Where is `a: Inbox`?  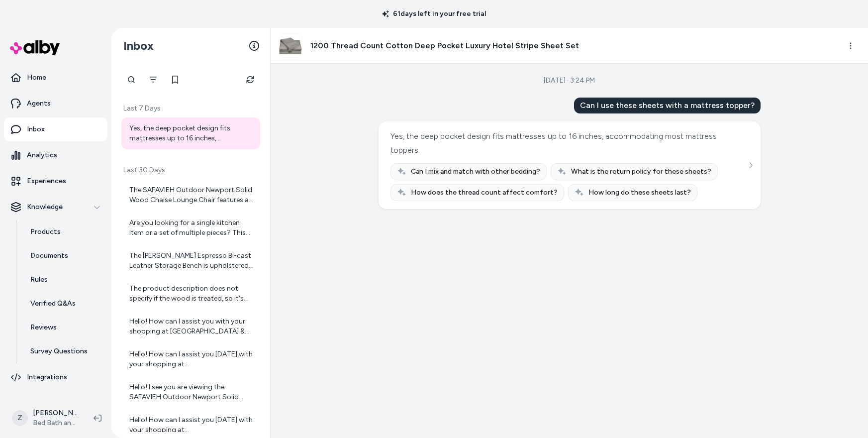
a: Inbox is located at coordinates (56, 129).